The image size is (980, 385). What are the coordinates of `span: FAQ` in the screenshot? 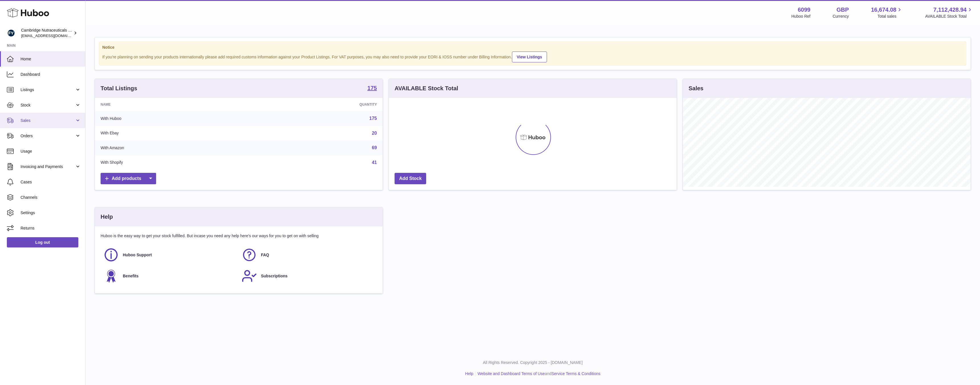 It's located at (265, 255).